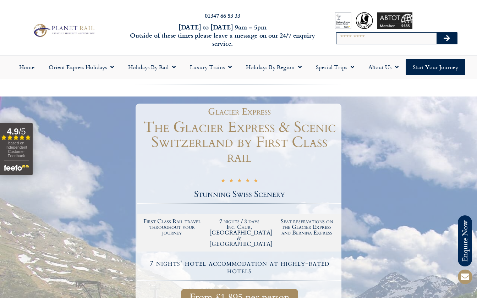 Image resolution: width=477 pixels, height=298 pixels. Describe the element at coordinates (81, 67) in the screenshot. I see `a: Orient Express Holidays` at that location.